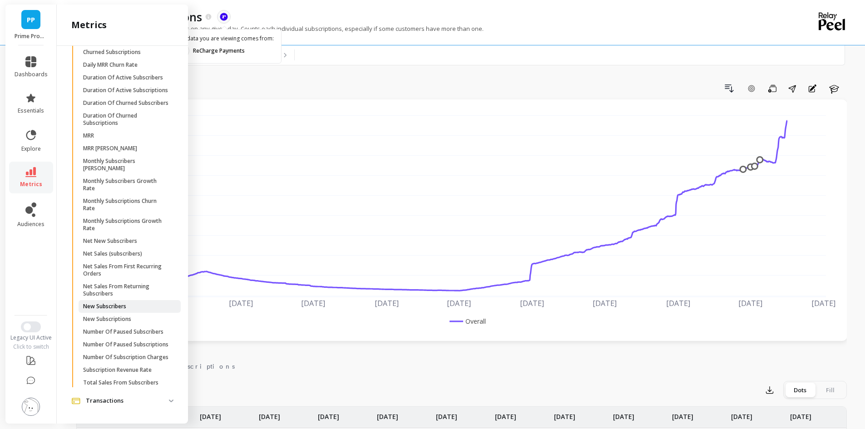 The height and width of the screenshot is (429, 865). Describe the element at coordinates (89, 136) in the screenshot. I see `p: MRR` at that location.